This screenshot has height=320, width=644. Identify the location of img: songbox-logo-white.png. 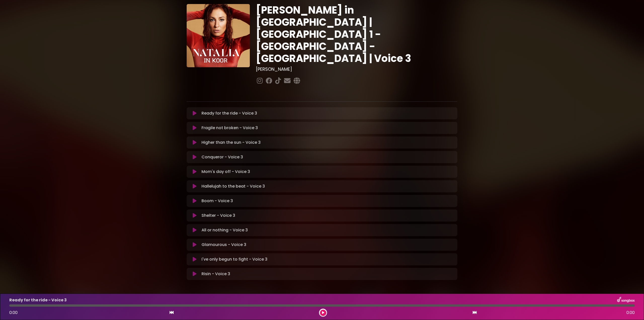
(626, 300).